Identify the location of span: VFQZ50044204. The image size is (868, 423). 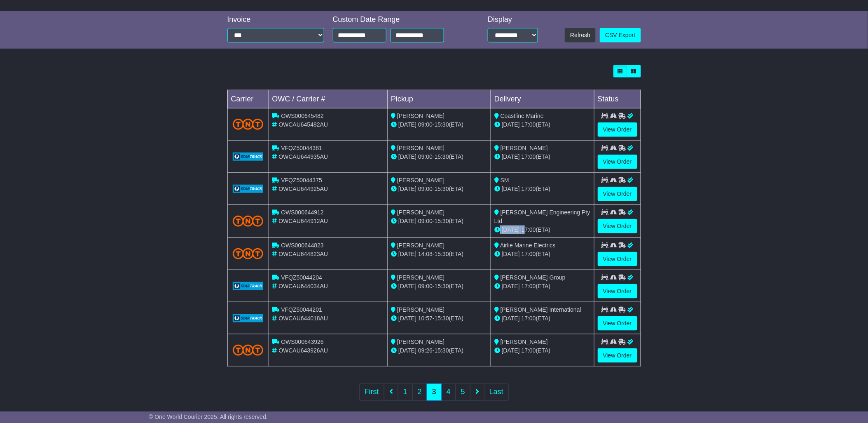
(301, 278).